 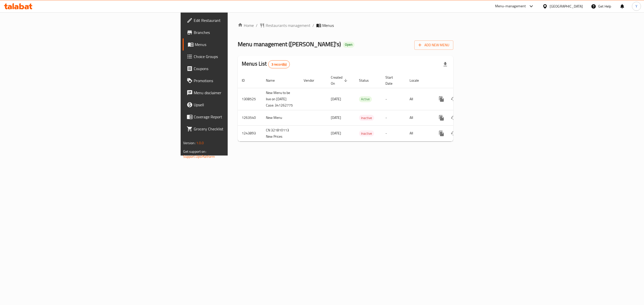 I want to click on a: Branches, so click(x=236, y=32).